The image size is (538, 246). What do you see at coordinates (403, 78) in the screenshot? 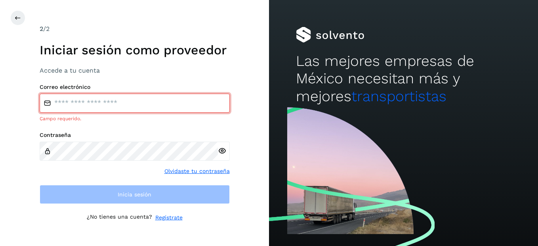
I see `h2: Las mejores empresas de México necesitan más y mejores` at bounding box center [403, 78].